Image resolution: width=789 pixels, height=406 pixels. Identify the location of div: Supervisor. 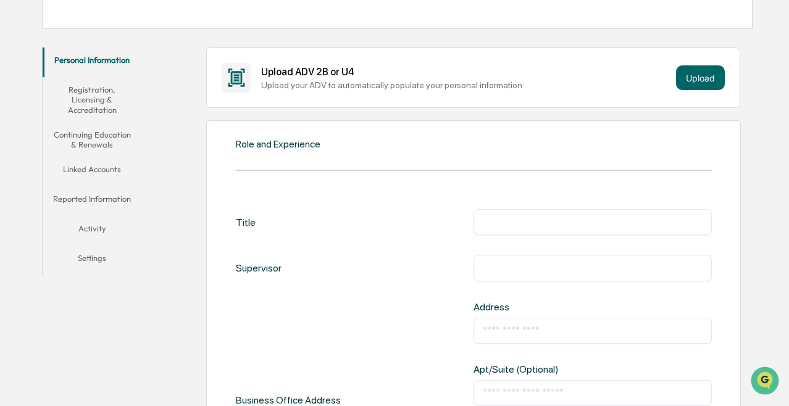
(259, 268).